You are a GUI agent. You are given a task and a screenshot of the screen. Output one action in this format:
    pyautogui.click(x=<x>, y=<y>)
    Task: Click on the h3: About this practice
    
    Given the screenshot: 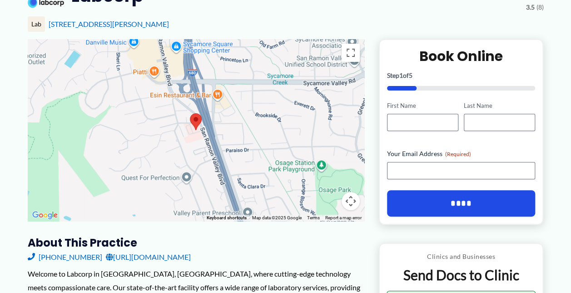 What is the action you would take?
    pyautogui.click(x=196, y=242)
    